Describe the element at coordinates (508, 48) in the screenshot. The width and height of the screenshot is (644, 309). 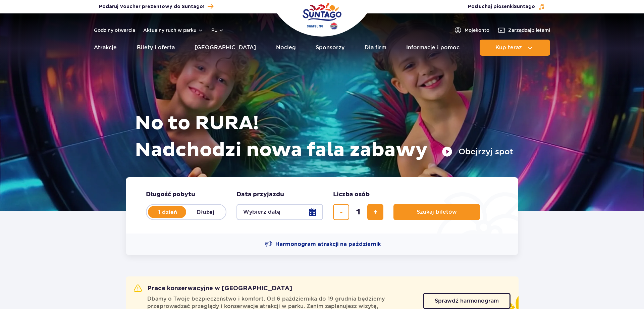
I see `span: Kup teraz` at that location.